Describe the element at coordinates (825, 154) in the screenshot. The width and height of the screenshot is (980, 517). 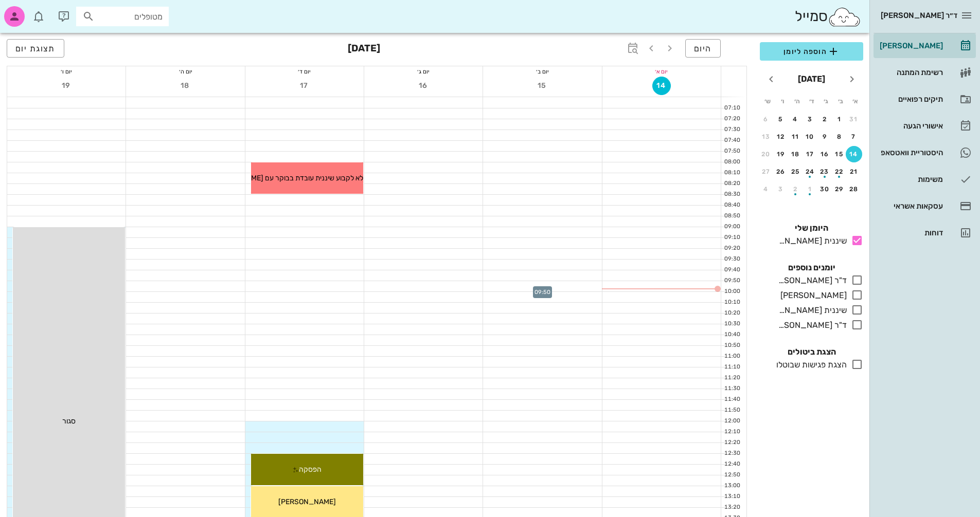
I see `div: 16` at that location.